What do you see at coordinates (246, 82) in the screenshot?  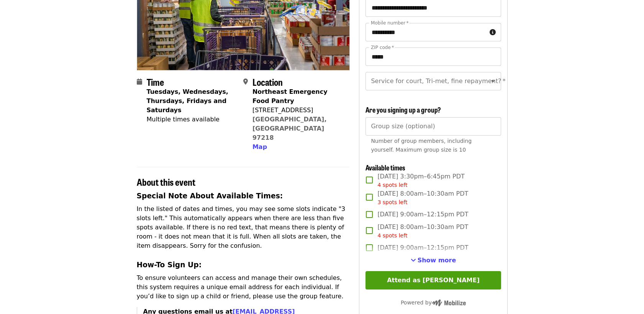 I see `i: map-marker-alt icon` at bounding box center [246, 82].